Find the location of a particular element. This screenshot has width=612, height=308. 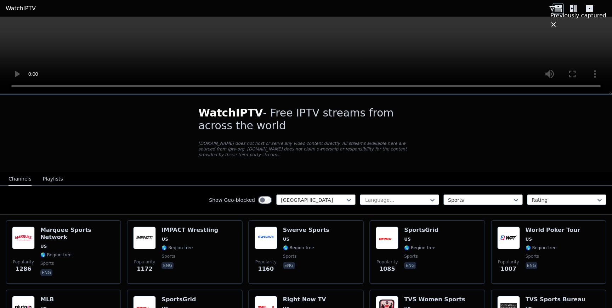

img: SportsGrid is located at coordinates (387, 238).